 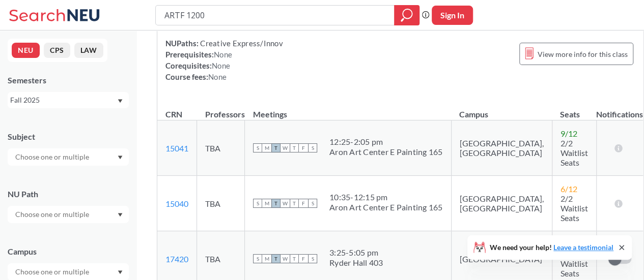 What do you see at coordinates (552, 247) in the screenshot?
I see `span: We need your help!` at bounding box center [552, 247].